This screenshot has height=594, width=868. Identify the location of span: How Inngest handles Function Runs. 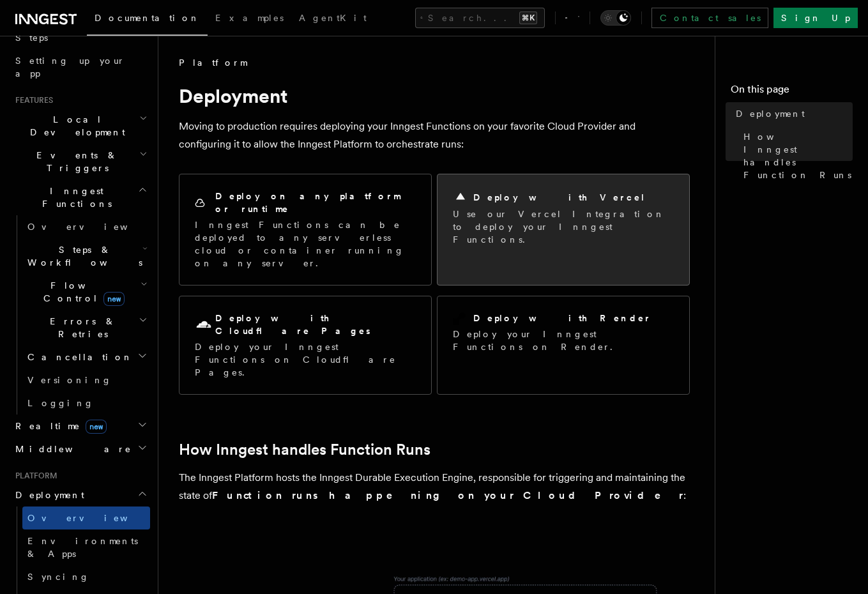
(798, 156).